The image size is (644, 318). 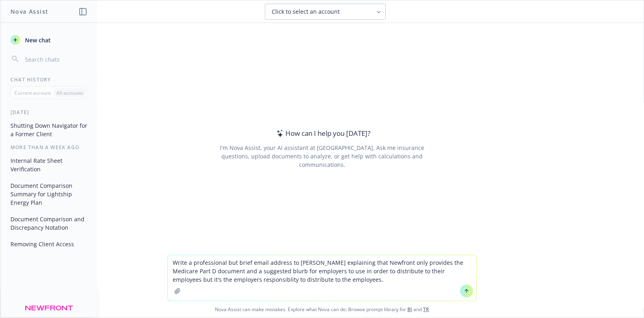 What do you see at coordinates (49, 80) in the screenshot?
I see `div: Chat History` at bounding box center [49, 80].